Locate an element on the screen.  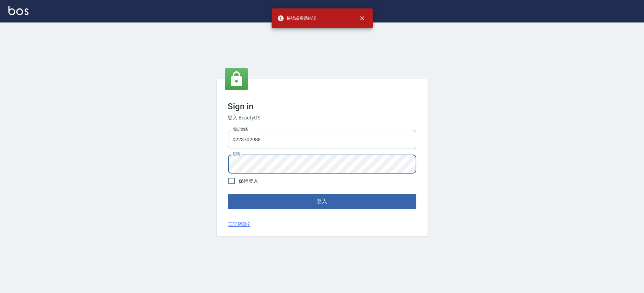
label: 密碼 is located at coordinates (237, 154).